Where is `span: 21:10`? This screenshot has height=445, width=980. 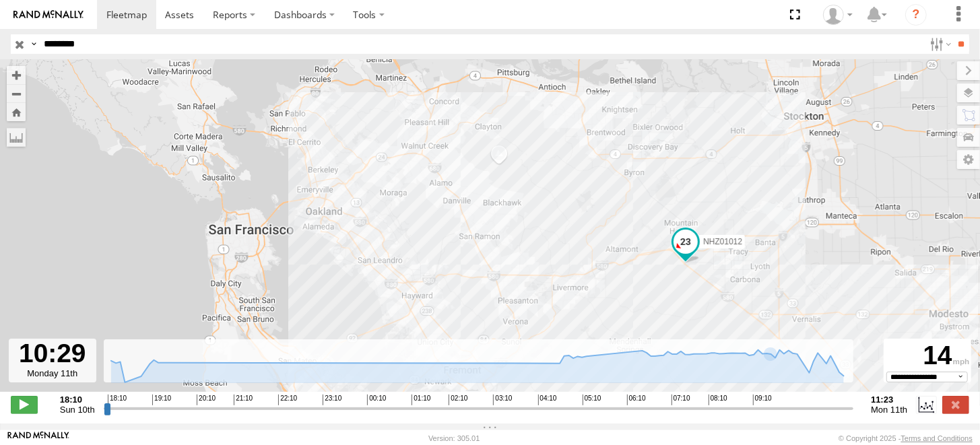 span: 21:10 is located at coordinates (243, 400).